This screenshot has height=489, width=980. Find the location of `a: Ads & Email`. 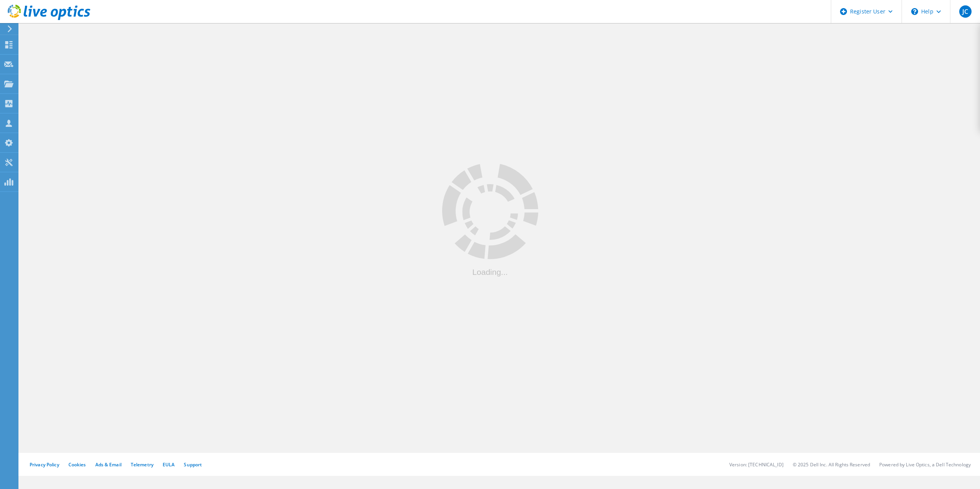

a: Ads & Email is located at coordinates (108, 464).